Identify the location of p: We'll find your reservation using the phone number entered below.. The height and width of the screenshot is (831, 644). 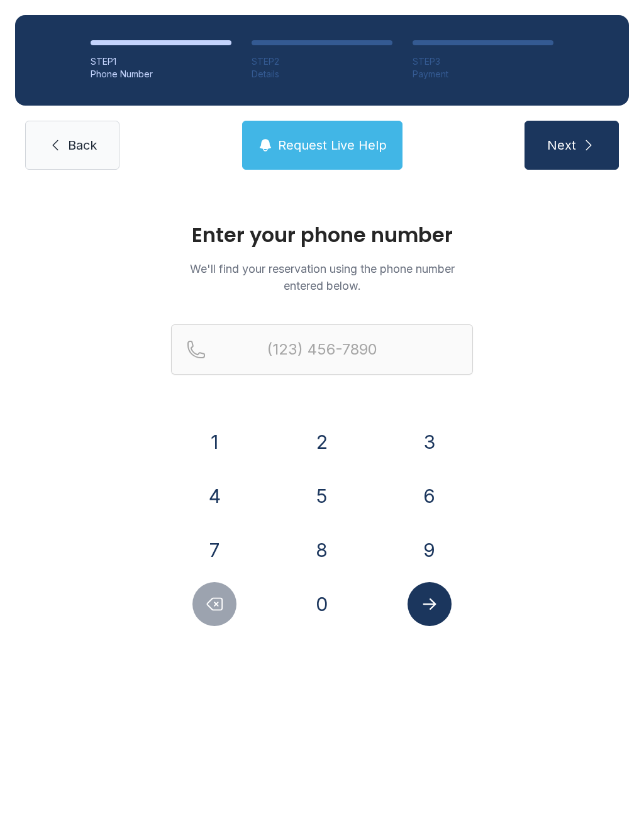
(322, 277).